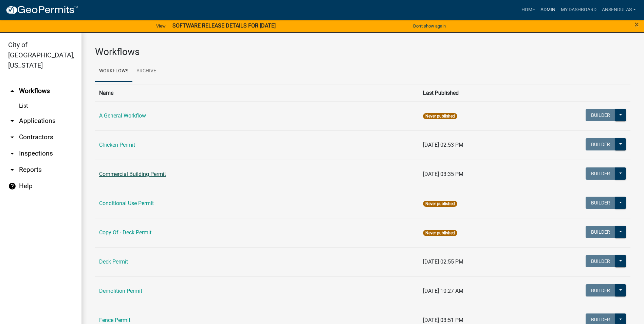 This screenshot has width=644, height=324. Describe the element at coordinates (146, 71) in the screenshot. I see `a: Archive` at that location.